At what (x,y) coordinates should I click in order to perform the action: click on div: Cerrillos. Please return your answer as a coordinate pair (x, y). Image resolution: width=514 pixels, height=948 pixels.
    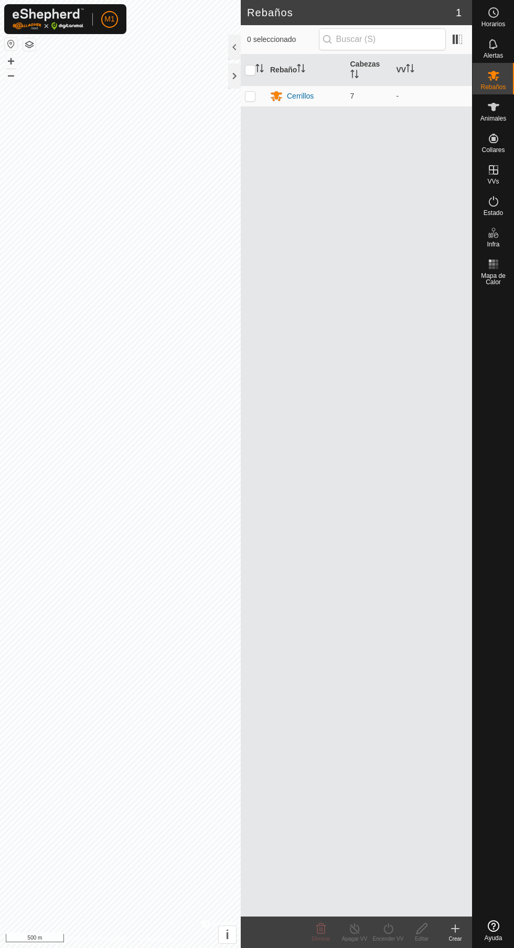
    Looking at the image, I should click on (300, 96).